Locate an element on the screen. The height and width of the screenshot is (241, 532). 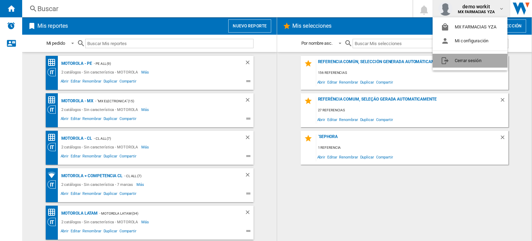
button: MX FARMACIAS YZA is located at coordinates (470, 27).